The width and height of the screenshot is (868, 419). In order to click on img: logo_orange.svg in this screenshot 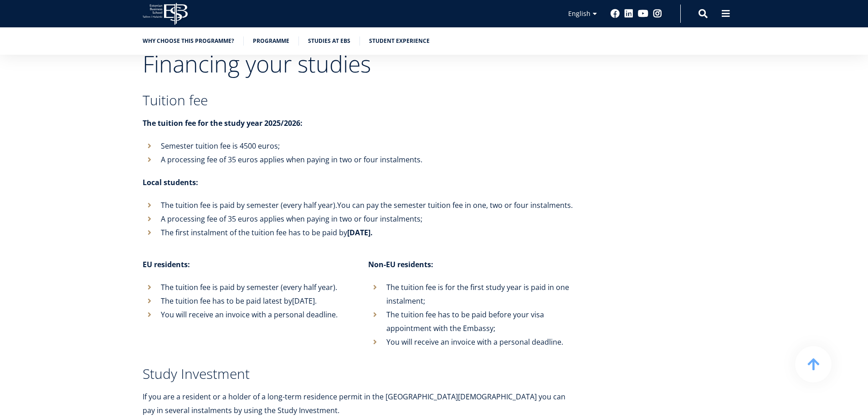, I will do `click(18, 18)`.